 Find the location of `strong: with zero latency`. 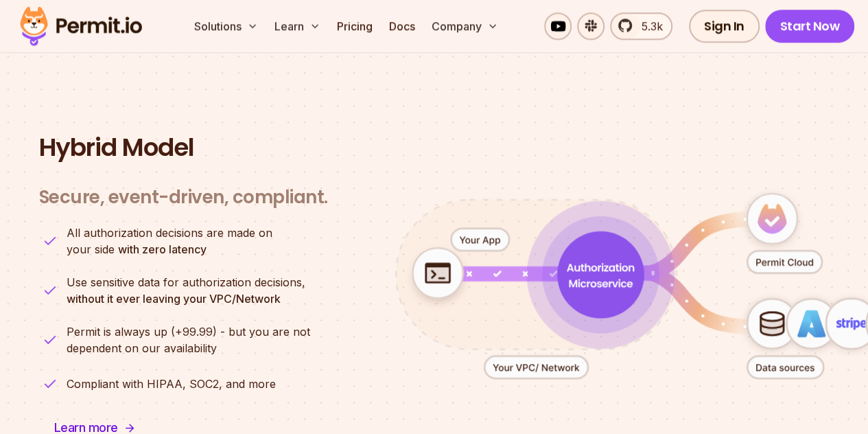

strong: with zero latency is located at coordinates (162, 249).